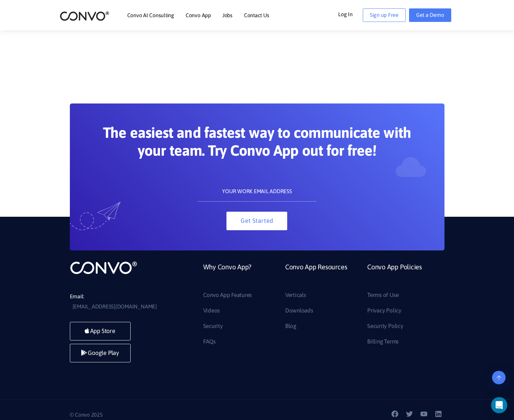 The width and height of the screenshot is (514, 420). I want to click on a: Videos, so click(212, 310).